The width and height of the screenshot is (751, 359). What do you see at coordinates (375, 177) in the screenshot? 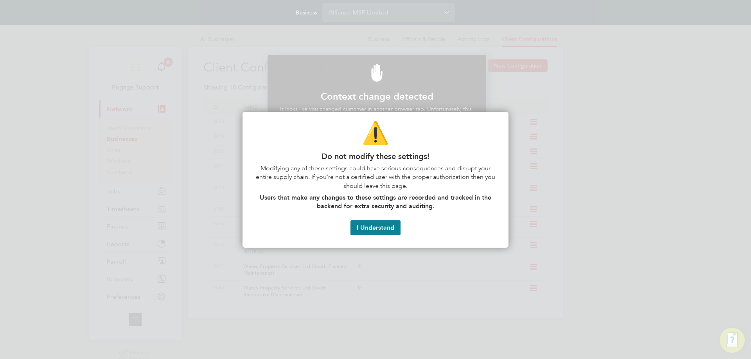
I see `p: Modifying any of these settings could have serious consequences and disrupt your entire supply ch...` at bounding box center [375, 177].